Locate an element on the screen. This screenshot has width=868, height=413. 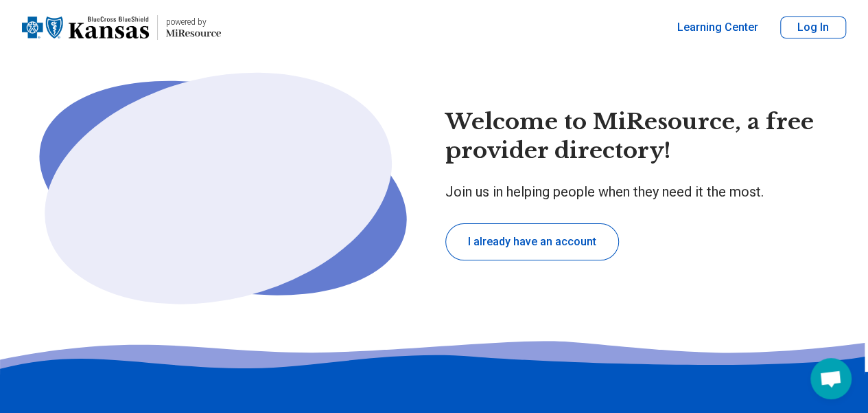
p: Join us in helping people when they need it the most. is located at coordinates (648, 191).